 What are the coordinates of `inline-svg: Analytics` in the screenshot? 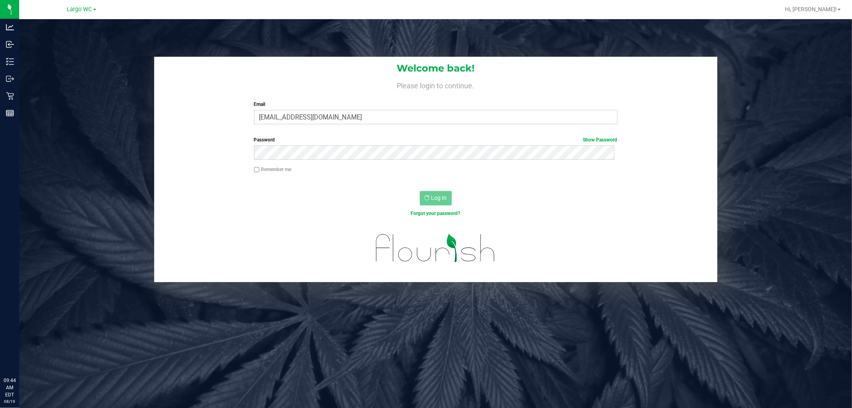 It's located at (10, 27).